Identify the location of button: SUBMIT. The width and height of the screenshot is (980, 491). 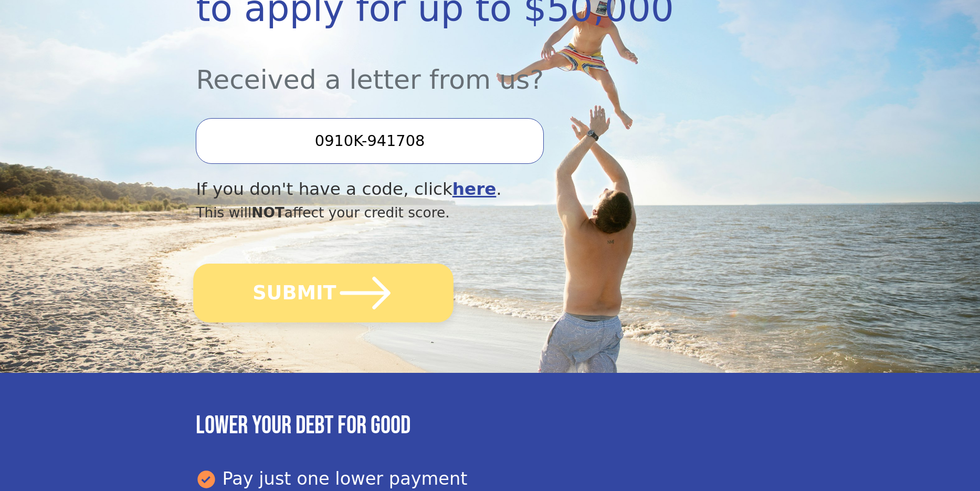
(324, 293).